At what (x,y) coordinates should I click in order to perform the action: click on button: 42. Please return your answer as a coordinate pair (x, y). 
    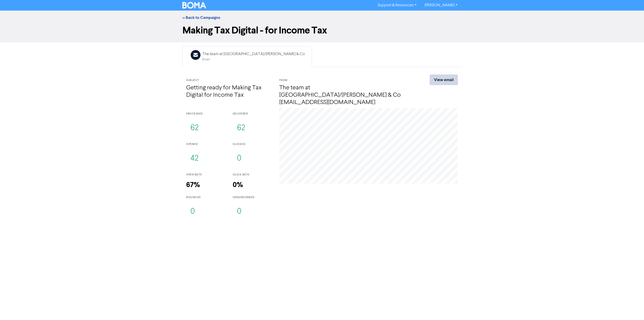
    Looking at the image, I should click on (195, 159).